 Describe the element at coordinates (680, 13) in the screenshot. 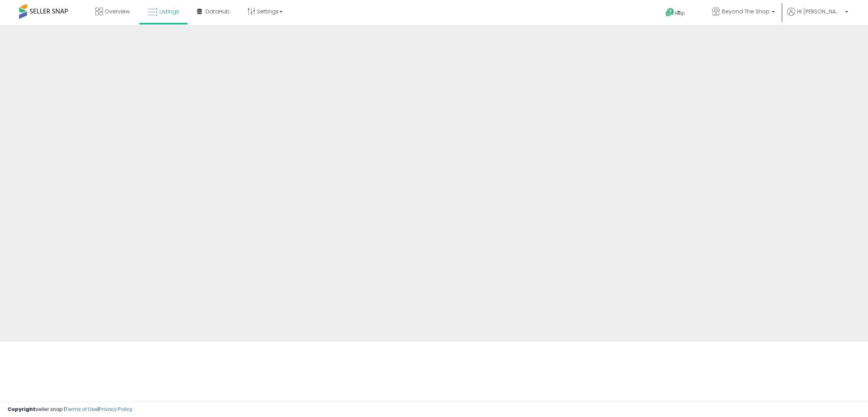

I see `span: Help` at that location.